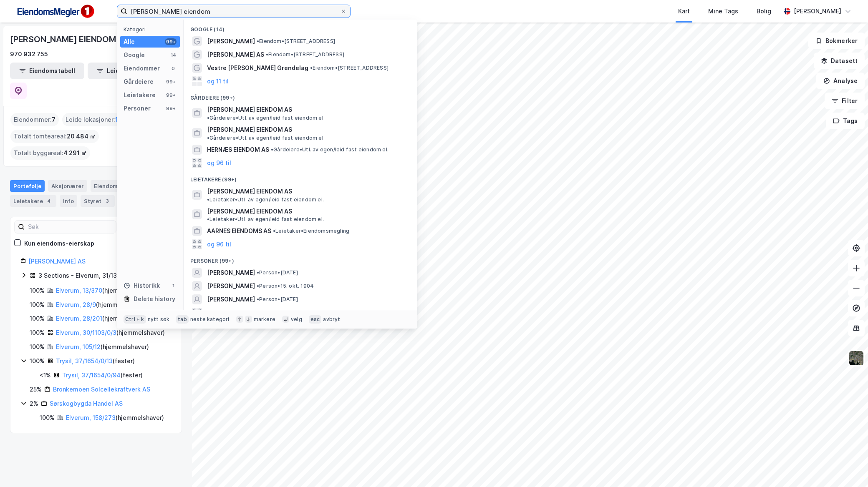 The width and height of the screenshot is (868, 487). What do you see at coordinates (86, 332) in the screenshot?
I see `a: Elverum, 30/1103/0/3` at bounding box center [86, 332].